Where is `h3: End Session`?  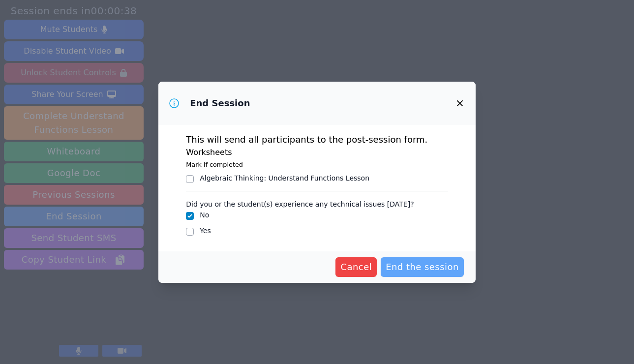
h3: End Session is located at coordinates (220, 104).